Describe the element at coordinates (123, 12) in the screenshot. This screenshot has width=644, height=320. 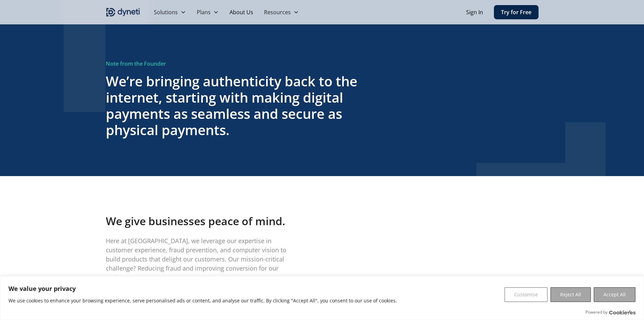
I see `a: home` at that location.